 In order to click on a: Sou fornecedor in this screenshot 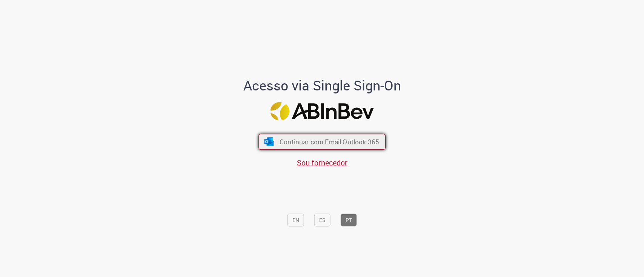, I will do `click(322, 162)`.